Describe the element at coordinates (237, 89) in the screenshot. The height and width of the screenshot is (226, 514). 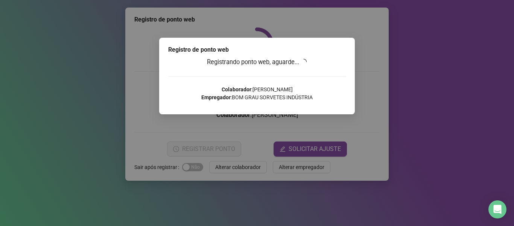
I see `strong: Colaborador` at that location.